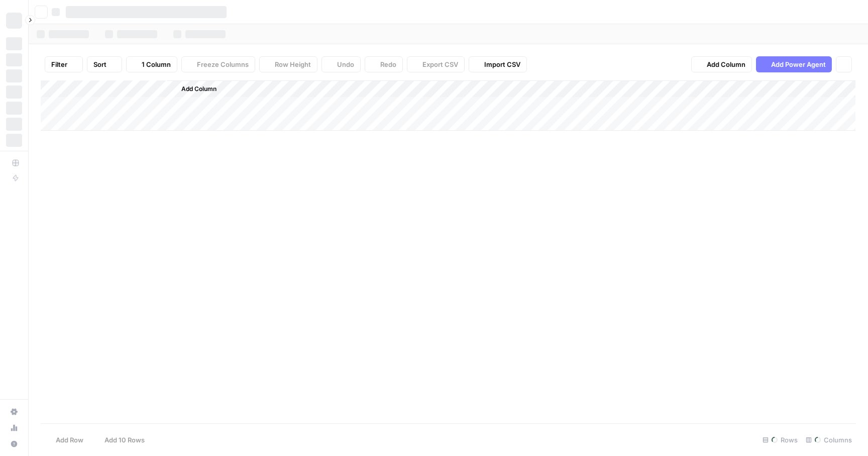  I want to click on div: Rows, so click(780, 440).